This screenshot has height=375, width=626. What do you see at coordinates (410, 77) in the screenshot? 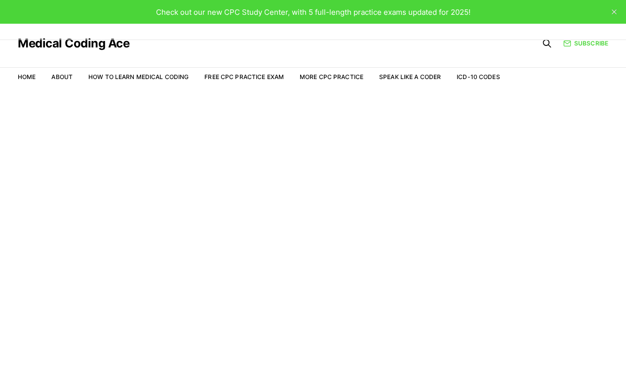
I see `a: Speak Like a Coder` at bounding box center [410, 77].